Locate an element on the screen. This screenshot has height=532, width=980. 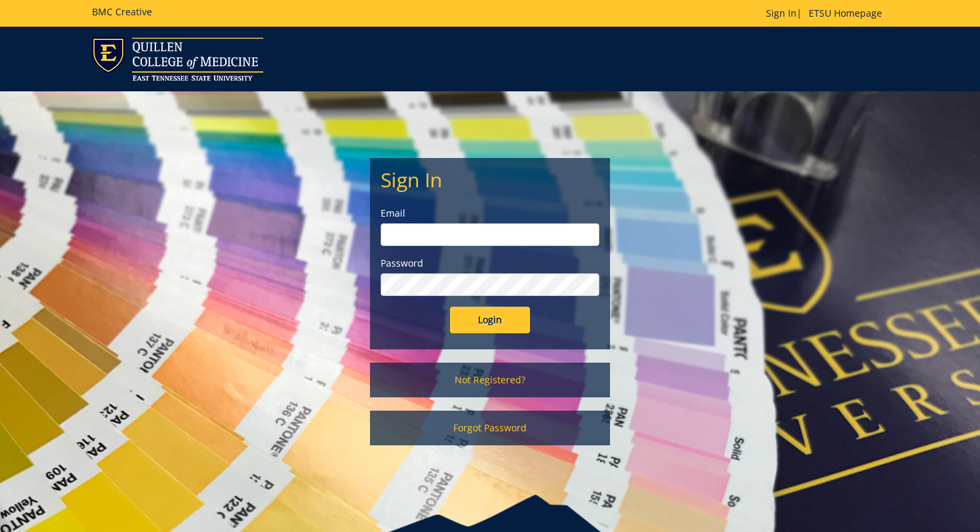
label: Password is located at coordinates (490, 263).